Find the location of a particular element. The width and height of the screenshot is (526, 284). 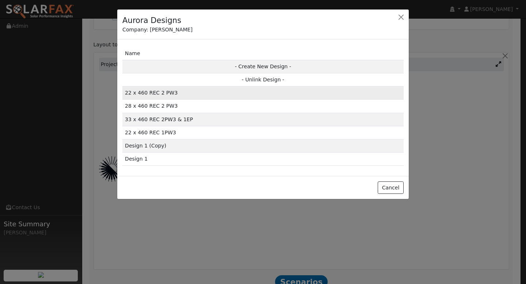

button: Cancel is located at coordinates (390, 188).